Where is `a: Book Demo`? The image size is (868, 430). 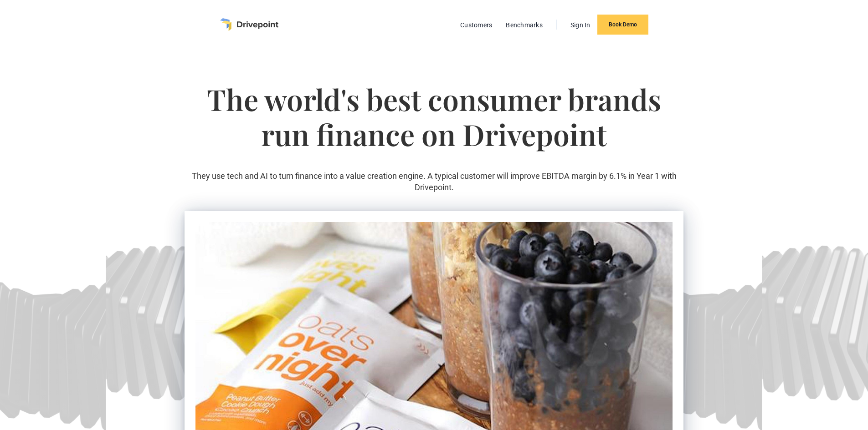 a: Book Demo is located at coordinates (623, 25).